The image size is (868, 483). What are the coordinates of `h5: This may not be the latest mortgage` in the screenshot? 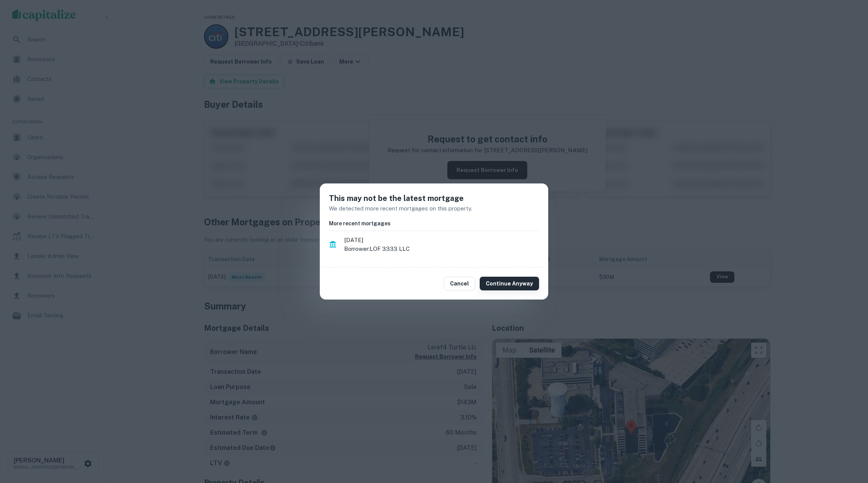 It's located at (434, 198).